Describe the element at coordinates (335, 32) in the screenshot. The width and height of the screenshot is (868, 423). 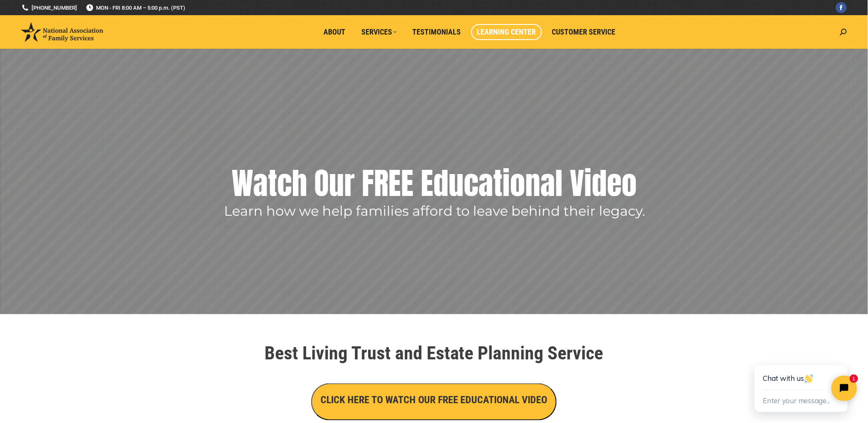
I see `a: About` at that location.